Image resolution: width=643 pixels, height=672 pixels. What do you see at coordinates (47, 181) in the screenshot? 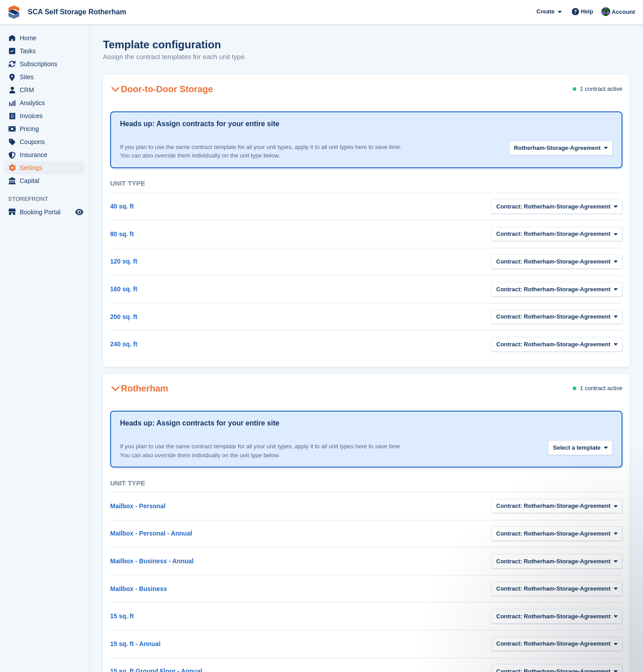
I see `span: Capital` at bounding box center [47, 181].